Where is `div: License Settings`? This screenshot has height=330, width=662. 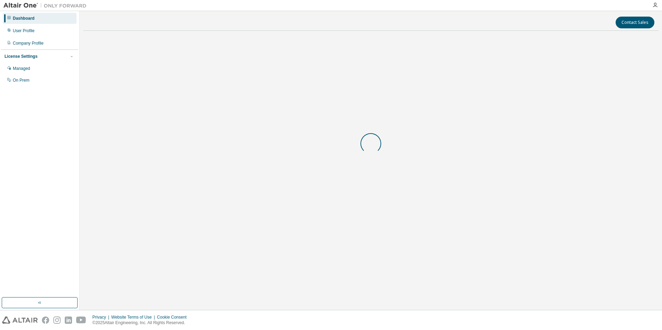 div: License Settings is located at coordinates (21, 56).